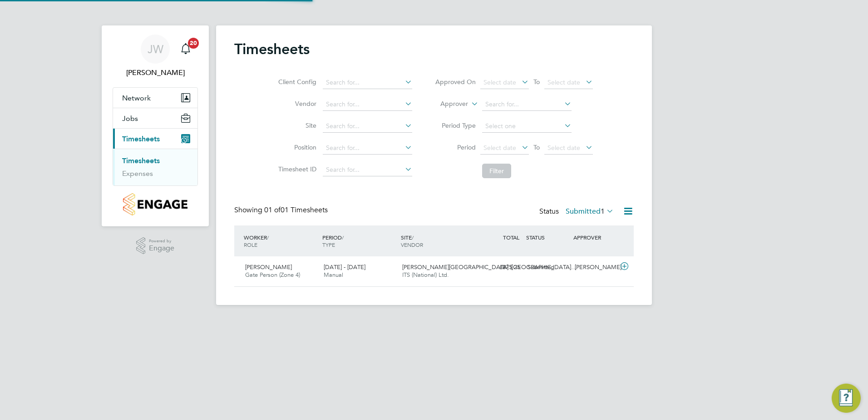  Describe the element at coordinates (497, 171) in the screenshot. I see `button: Filter` at that location.